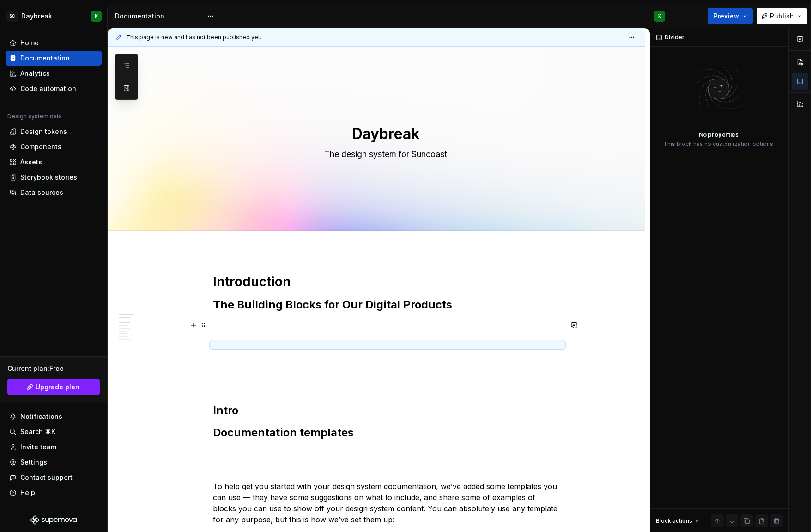  Describe the element at coordinates (53, 387) in the screenshot. I see `a: Upgrade plan` at that location.